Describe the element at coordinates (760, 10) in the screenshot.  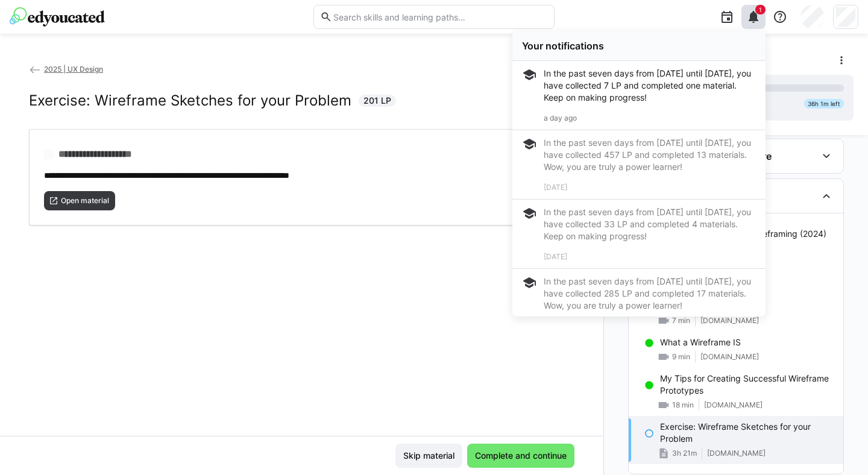
I see `span: 1` at that location.